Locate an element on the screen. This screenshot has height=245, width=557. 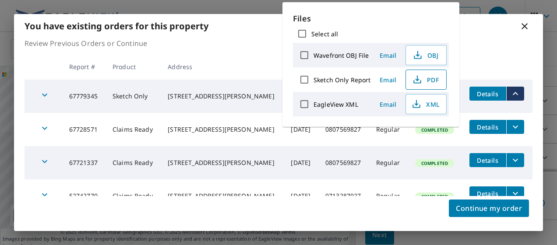
button: XML is located at coordinates (426, 104).